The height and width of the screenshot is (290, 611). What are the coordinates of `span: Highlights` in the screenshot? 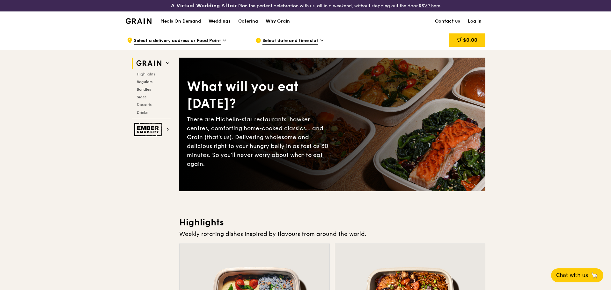 It's located at (146, 74).